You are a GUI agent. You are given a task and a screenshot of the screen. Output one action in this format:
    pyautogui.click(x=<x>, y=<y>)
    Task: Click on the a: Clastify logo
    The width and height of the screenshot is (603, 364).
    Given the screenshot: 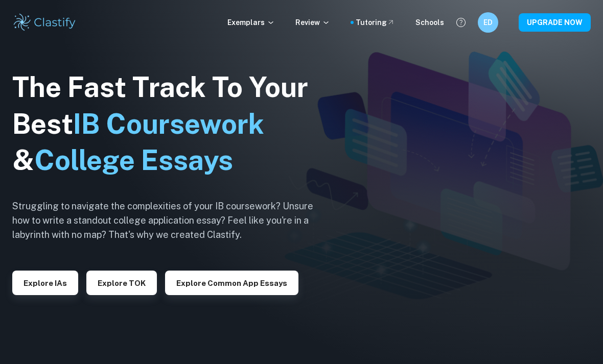 What is the action you would take?
    pyautogui.click(x=44, y=22)
    